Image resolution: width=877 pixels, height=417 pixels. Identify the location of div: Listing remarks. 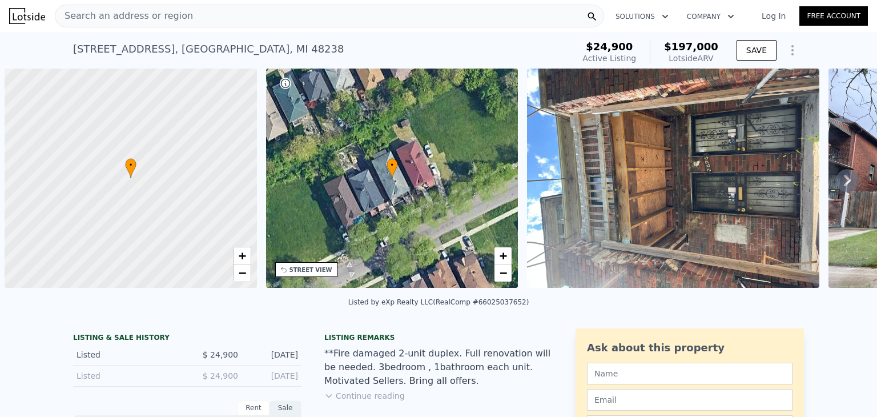
(439, 338).